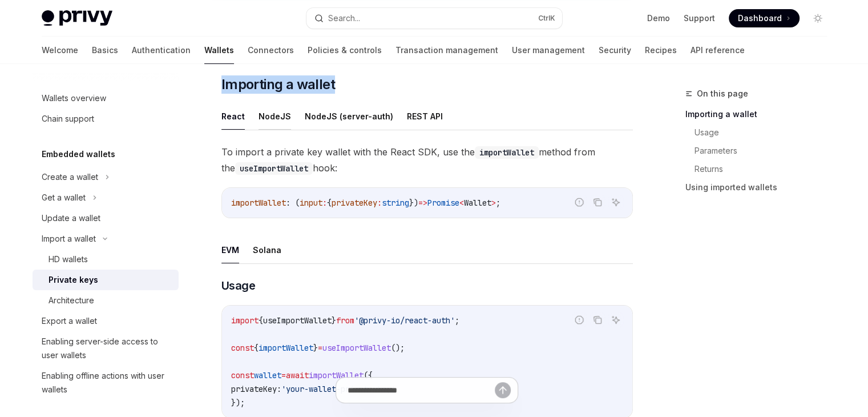  Describe the element at coordinates (396, 202) in the screenshot. I see `span: string` at that location.